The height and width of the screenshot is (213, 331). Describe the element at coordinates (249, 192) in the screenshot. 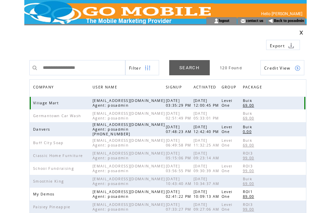

I see `span: ROI1` at that location.